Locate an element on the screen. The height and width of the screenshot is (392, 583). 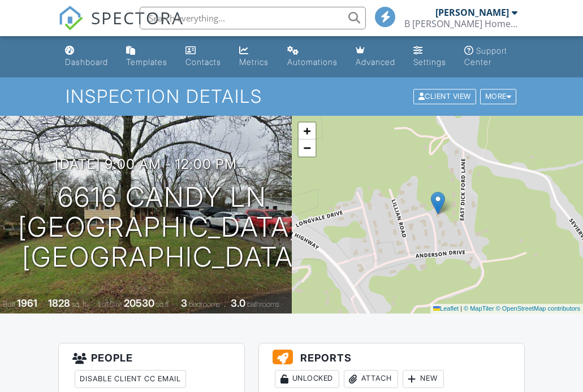
a: Leaflet is located at coordinates (446, 309).